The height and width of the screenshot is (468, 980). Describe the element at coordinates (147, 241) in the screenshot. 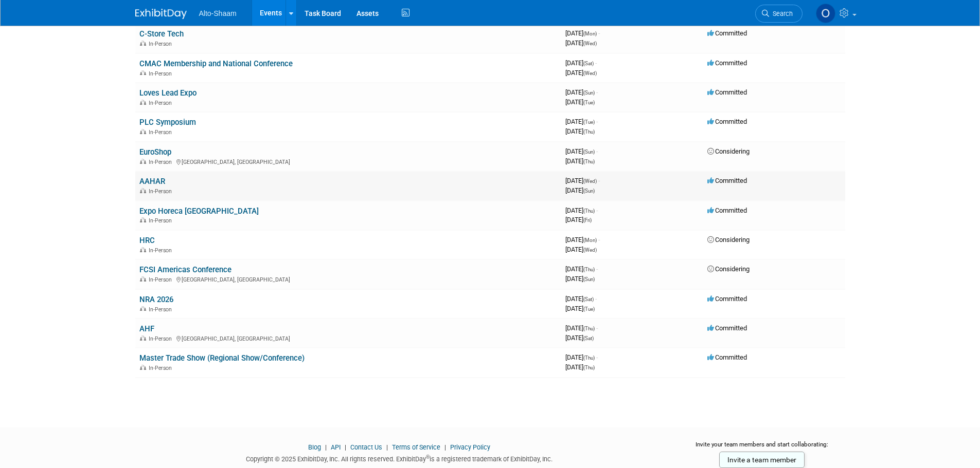

I see `a: HRC` at that location.